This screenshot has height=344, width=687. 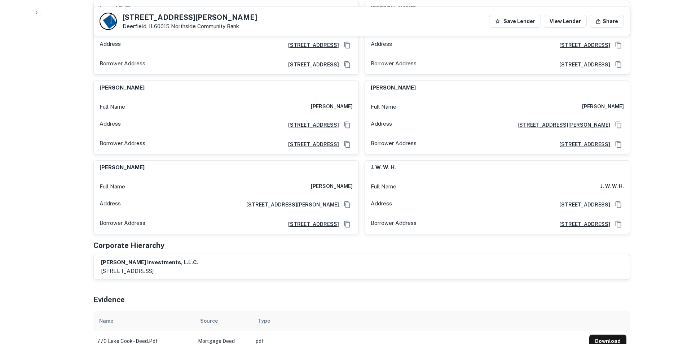 What do you see at coordinates (109, 299) in the screenshot?
I see `h5: Evidence` at bounding box center [109, 299].